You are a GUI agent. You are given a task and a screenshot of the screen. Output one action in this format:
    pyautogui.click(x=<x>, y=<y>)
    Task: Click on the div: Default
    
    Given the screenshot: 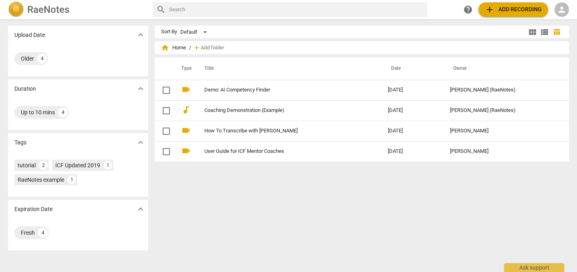 What is the action you would take?
    pyautogui.click(x=195, y=32)
    